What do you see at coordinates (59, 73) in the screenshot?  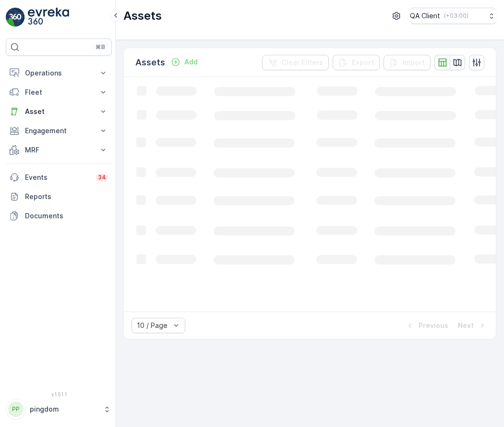 I see `p: Operations` at bounding box center [59, 73].